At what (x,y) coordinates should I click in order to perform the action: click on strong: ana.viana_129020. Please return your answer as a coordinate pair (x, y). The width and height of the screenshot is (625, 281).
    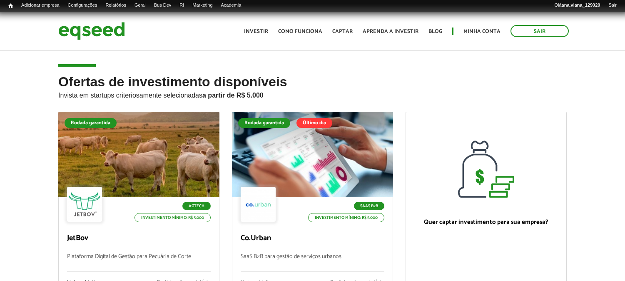
    Looking at the image, I should click on (581, 5).